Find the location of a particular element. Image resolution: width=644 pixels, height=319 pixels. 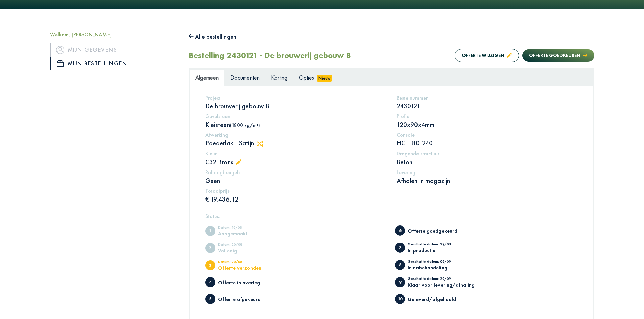

button: Offerte goedkeuren is located at coordinates (558, 55).